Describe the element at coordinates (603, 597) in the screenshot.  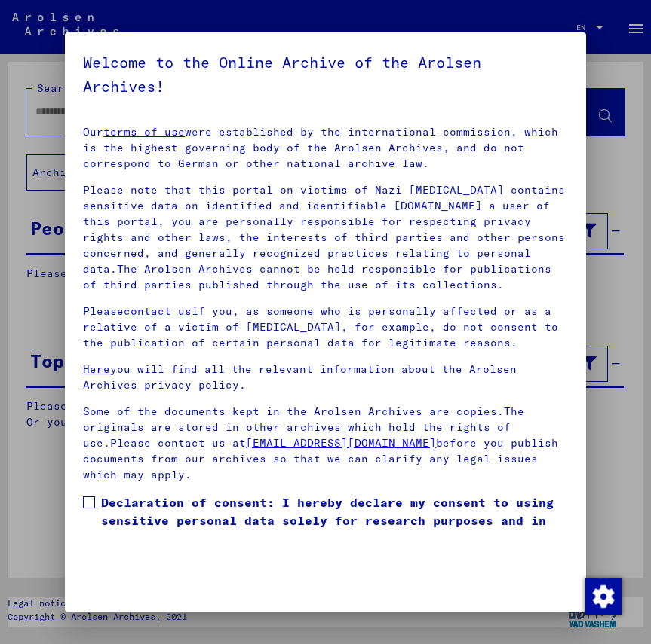
I see `img: Change consent` at that location.